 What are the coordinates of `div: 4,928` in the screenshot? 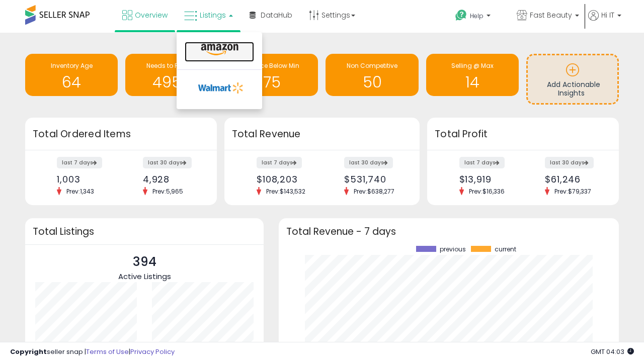 It's located at (171, 179).